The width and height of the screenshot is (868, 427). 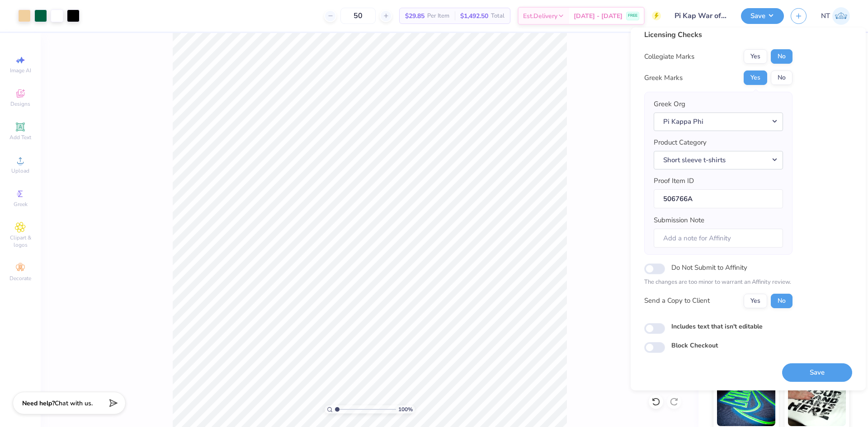 I want to click on label: Greek Org, so click(x=669, y=104).